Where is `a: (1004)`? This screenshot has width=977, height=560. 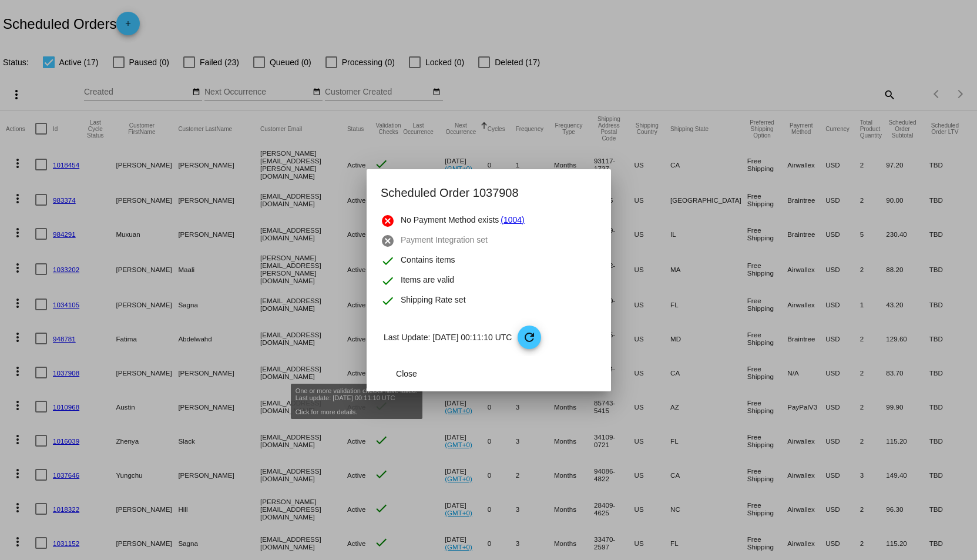
a: (1004) is located at coordinates (513, 221).